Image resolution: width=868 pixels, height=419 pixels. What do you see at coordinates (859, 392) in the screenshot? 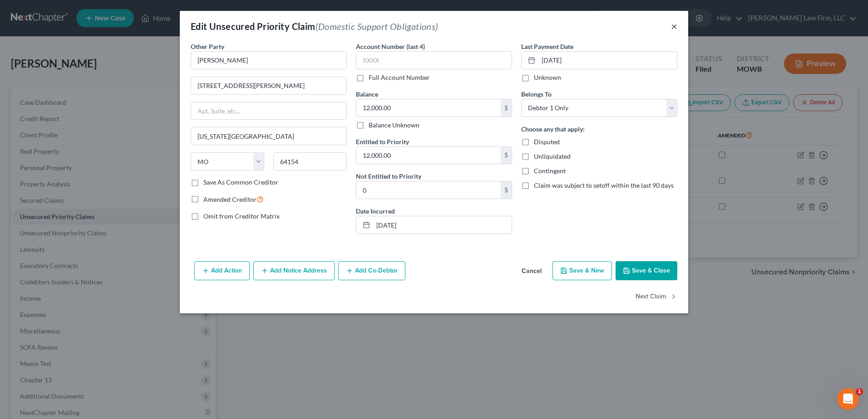
I see `span: 1` at bounding box center [859, 392].